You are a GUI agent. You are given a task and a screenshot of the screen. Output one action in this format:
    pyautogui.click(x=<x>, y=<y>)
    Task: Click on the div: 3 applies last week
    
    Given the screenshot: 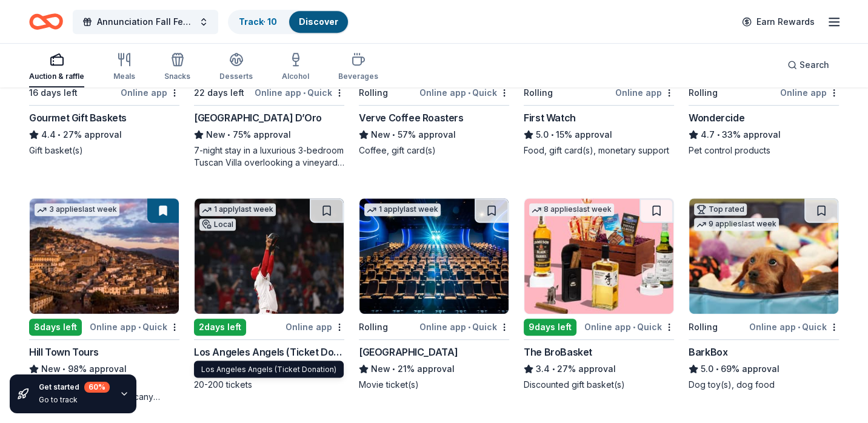 What is the action you would take?
    pyautogui.click(x=77, y=209)
    